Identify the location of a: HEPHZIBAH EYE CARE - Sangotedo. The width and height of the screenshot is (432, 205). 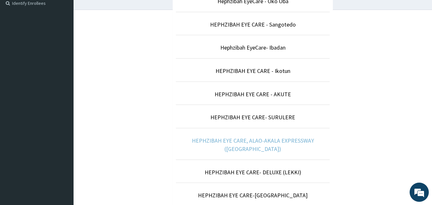
(253, 24).